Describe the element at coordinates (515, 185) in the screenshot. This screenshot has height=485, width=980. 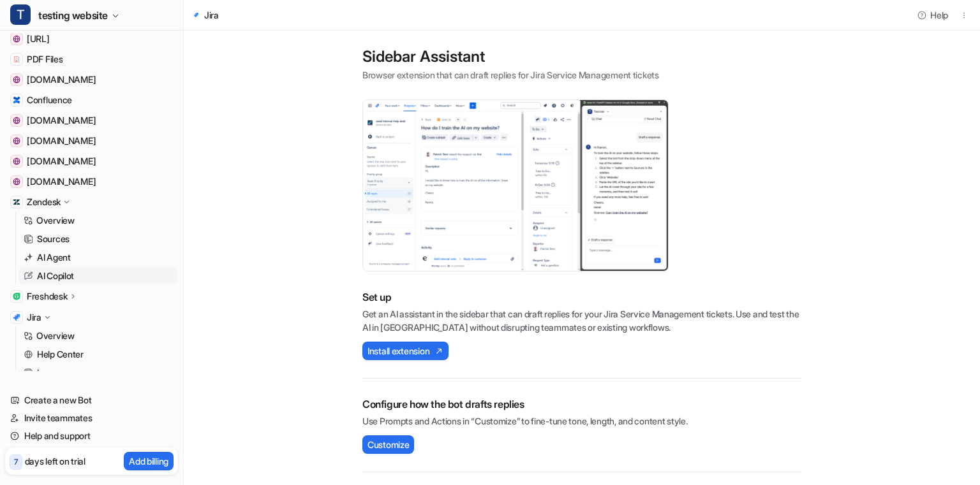
I see `img: jsm_ai_assistant.png` at that location.